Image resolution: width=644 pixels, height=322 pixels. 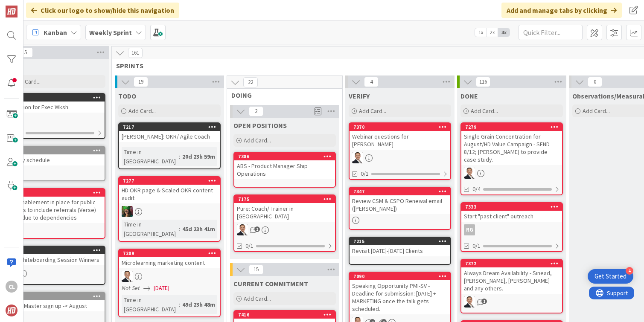 What do you see at coordinates (271, 284) in the screenshot?
I see `span: CURRENT COMMITMENT` at bounding box center [271, 284].